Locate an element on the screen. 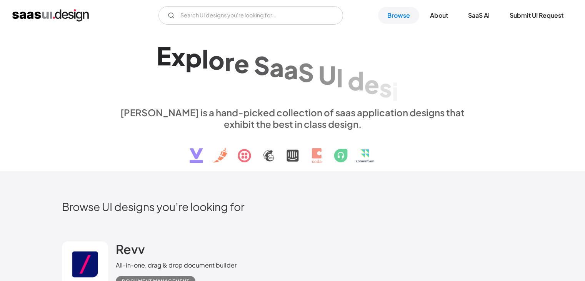 The width and height of the screenshot is (585, 281). a: SaaS Ai is located at coordinates (478, 15).